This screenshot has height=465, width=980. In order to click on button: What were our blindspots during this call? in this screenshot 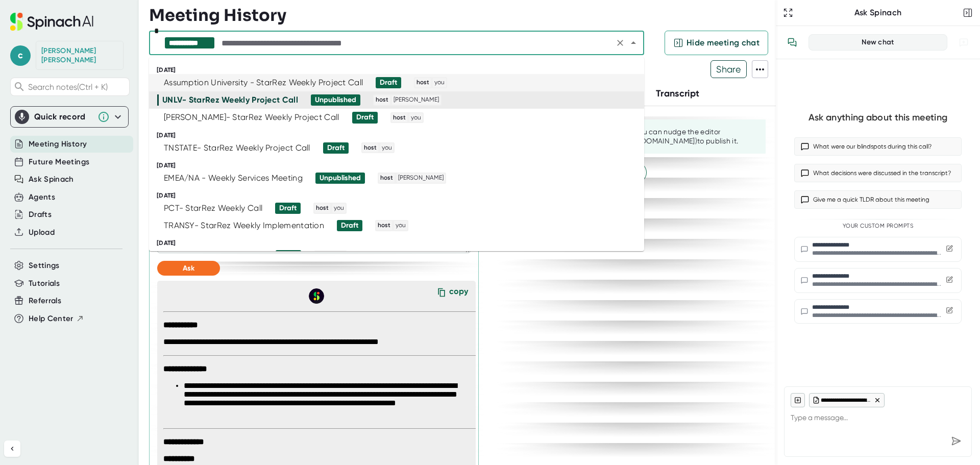, I will do `click(878, 146)`.